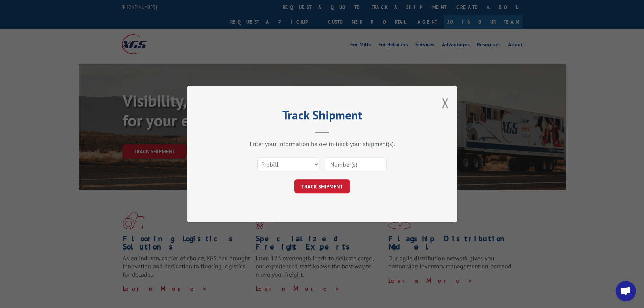 The height and width of the screenshot is (308, 644). What do you see at coordinates (445, 103) in the screenshot?
I see `button: Close modal` at bounding box center [445, 103].